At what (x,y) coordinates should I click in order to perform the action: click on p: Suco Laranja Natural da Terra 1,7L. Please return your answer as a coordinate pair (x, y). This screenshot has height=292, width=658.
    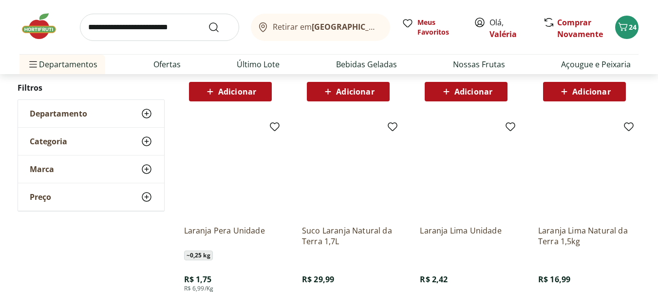
    Looking at the image, I should click on (348, 236).